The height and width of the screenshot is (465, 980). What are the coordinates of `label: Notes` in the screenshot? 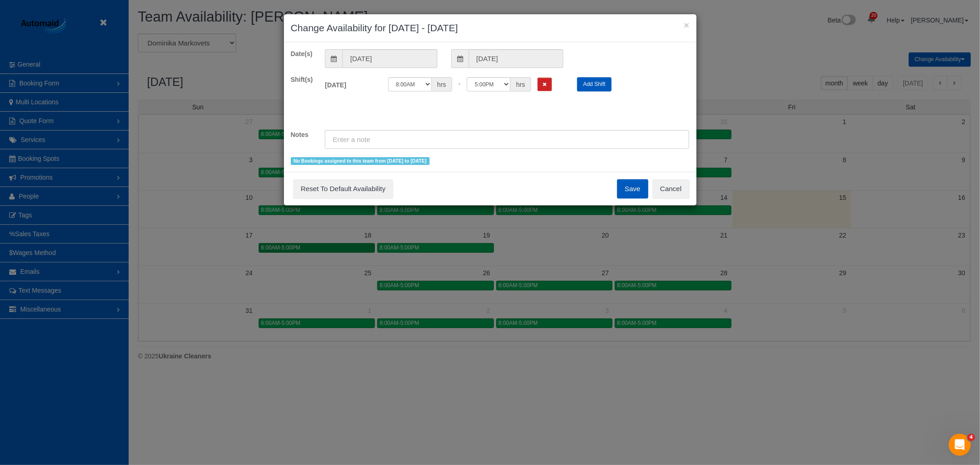 It's located at (301, 135).